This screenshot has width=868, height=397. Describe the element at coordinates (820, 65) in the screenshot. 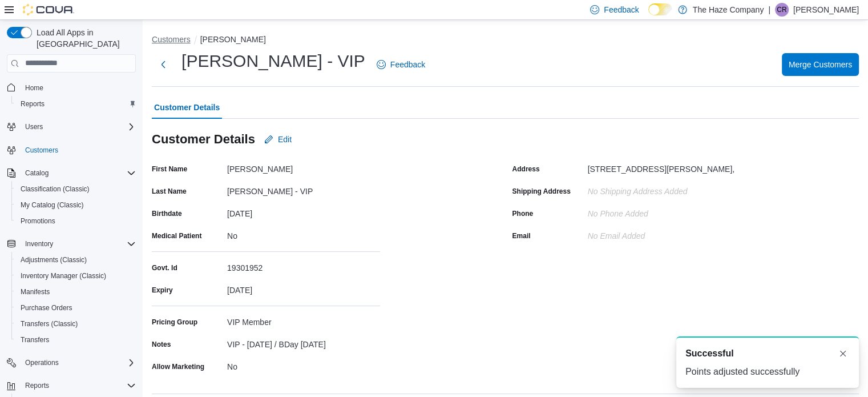

I see `button: Merge Customers` at that location.